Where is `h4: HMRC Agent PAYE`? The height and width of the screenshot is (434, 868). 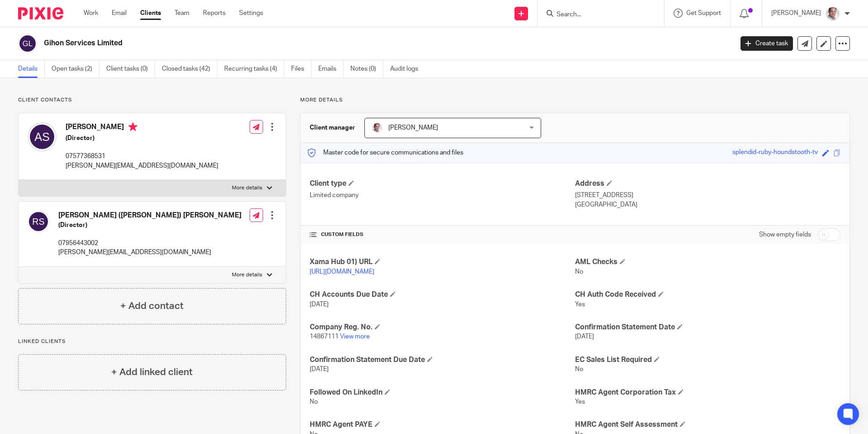
h4: HMRC Agent PAYE is located at coordinates (442, 424).